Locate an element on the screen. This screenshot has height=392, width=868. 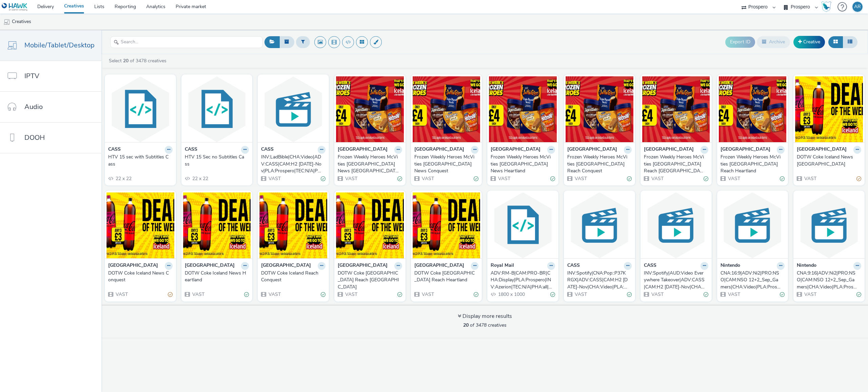
div: Display more results is located at coordinates (485, 316).